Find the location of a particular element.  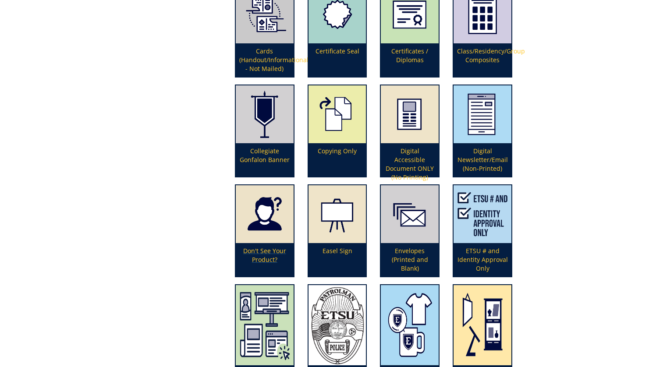

img: easel-sign-5948317bbd7738.25572313.png is located at coordinates (338, 214).